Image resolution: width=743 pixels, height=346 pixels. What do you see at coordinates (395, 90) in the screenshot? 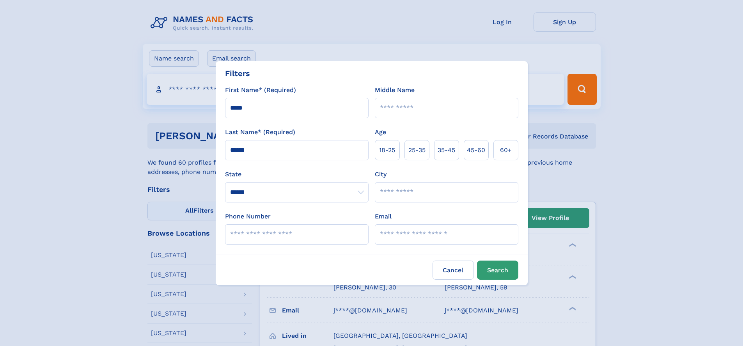
I see `label: Middle Name` at bounding box center [395, 90].